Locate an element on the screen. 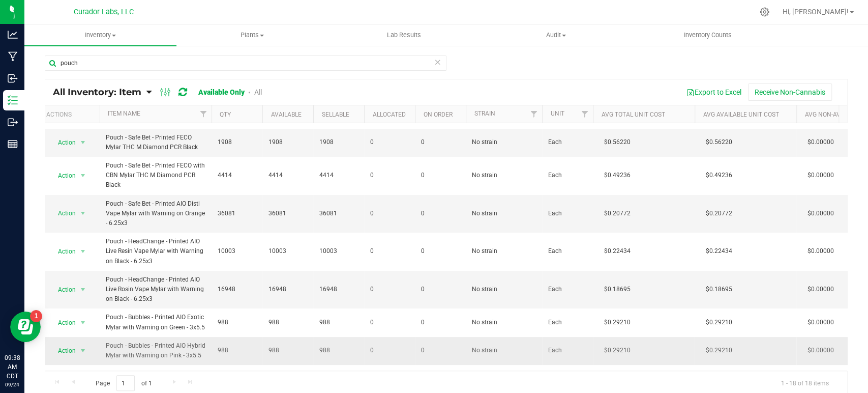 This screenshot has height=393, width=868. span: Clear is located at coordinates (437, 62).